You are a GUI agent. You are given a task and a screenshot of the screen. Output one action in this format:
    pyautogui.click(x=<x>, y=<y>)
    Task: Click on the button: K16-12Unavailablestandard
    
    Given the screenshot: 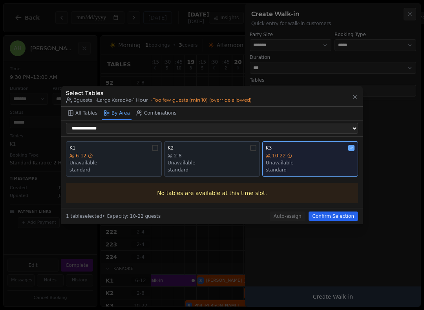 What is the action you would take?
    pyautogui.click(x=114, y=159)
    